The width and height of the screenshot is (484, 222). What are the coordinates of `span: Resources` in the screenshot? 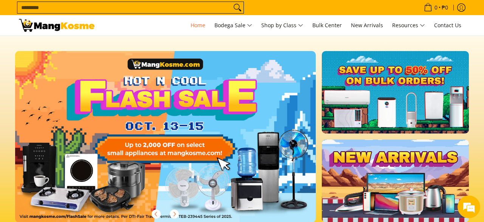 It's located at (408, 25).